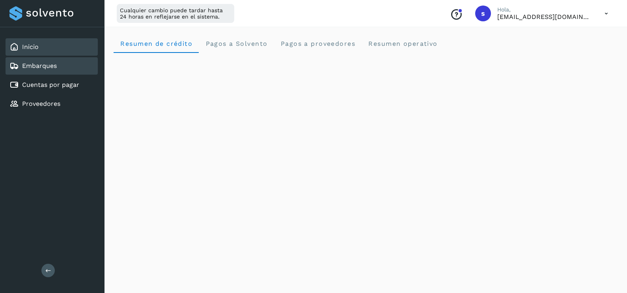 The width and height of the screenshot is (627, 293). I want to click on a: Cuentas por pagar, so click(50, 84).